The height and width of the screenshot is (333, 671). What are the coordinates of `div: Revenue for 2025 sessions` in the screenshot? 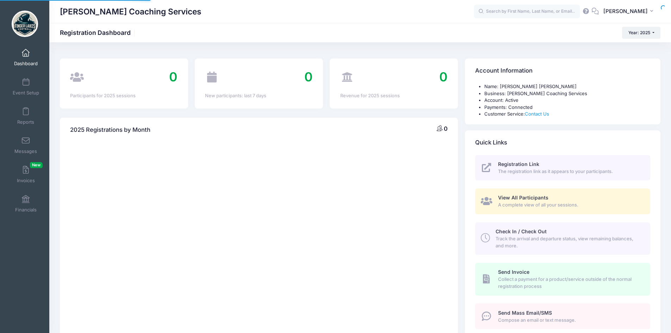 It's located at (394, 96).